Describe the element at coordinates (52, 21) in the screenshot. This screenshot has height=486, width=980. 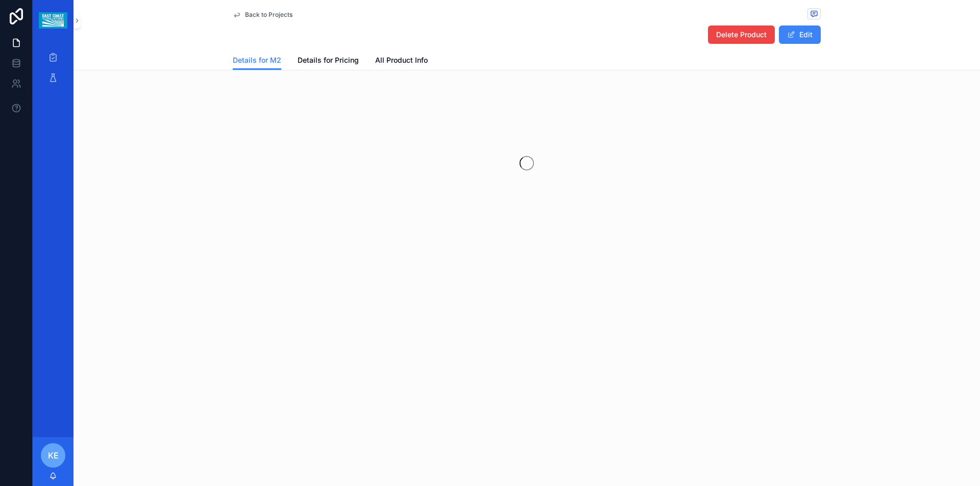
I see `img: App logo` at that location.